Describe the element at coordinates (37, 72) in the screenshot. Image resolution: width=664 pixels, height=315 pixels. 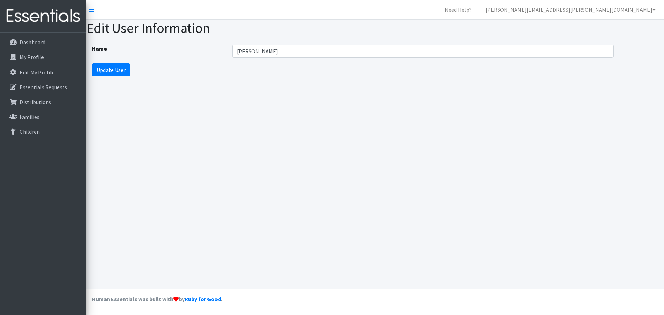
I see `p: Edit My Profile` at that location.